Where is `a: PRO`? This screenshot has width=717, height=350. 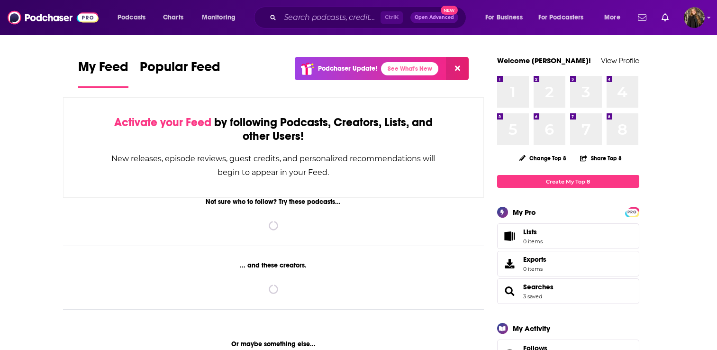
a: PRO is located at coordinates (632, 211).